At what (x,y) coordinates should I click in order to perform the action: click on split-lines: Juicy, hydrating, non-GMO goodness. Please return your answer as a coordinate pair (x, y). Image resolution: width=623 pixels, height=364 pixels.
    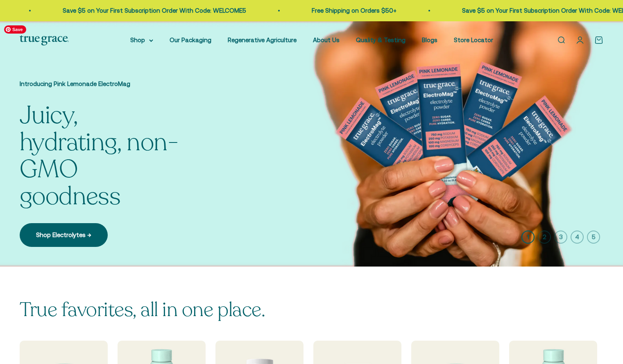
    Looking at the image, I should click on (99, 156).